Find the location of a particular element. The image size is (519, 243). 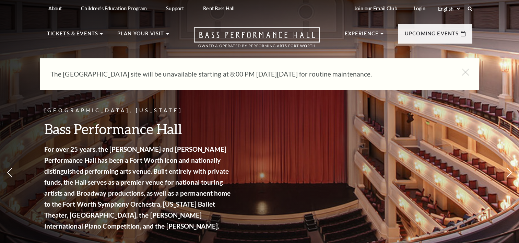

p: About is located at coordinates (55, 8).